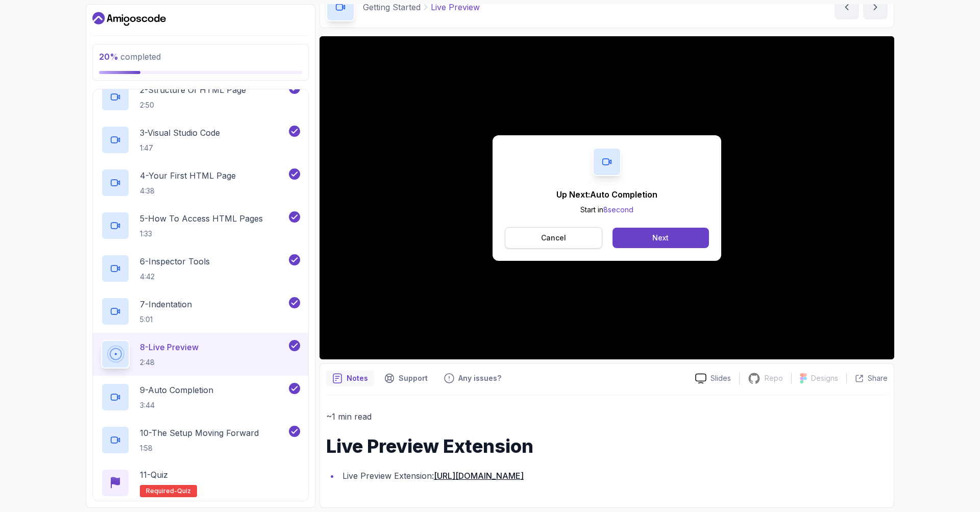 Image resolution: width=980 pixels, height=512 pixels. I want to click on button: 5-How To Access HTML Pages1:33, so click(201, 226).